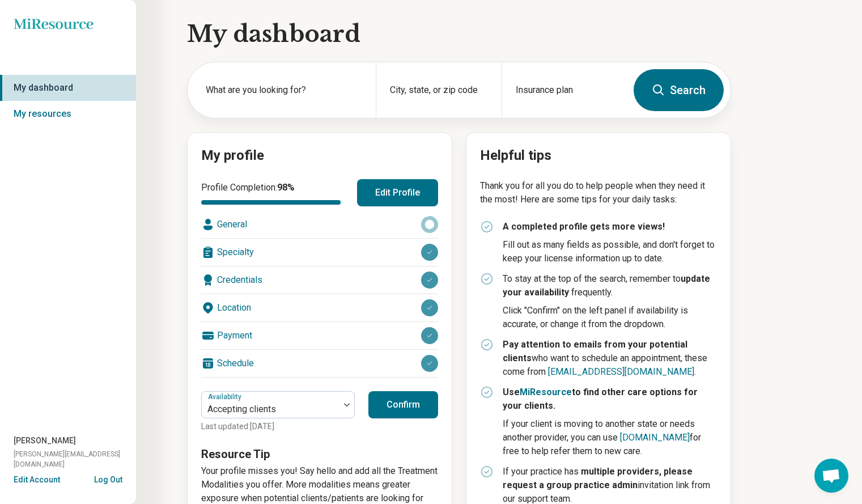 The height and width of the screenshot is (504, 862). Describe the element at coordinates (607, 285) in the screenshot. I see `strong: update your availability` at that location.